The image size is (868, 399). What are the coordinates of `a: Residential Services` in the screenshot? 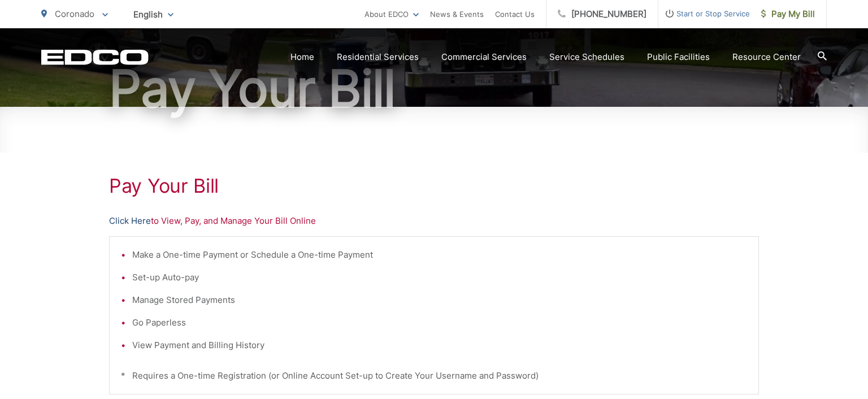 It's located at (377, 57).